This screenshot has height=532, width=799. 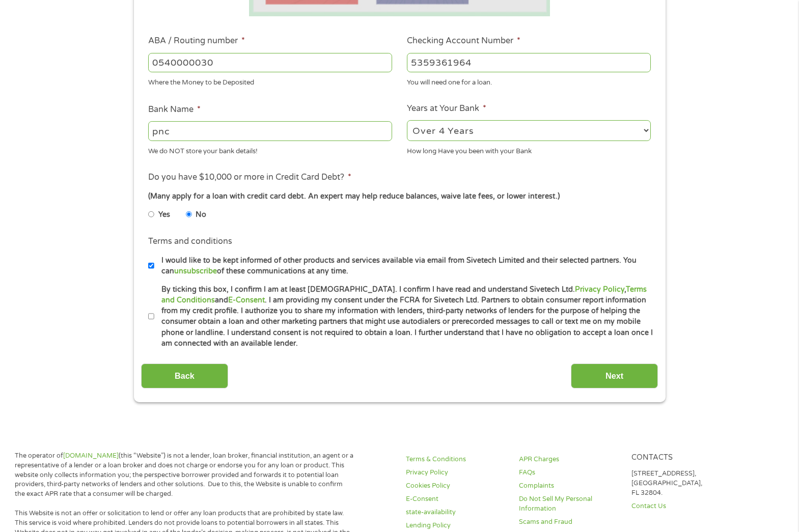 What do you see at coordinates (196, 41) in the screenshot?
I see `label: ABA / Routing number` at bounding box center [196, 41].